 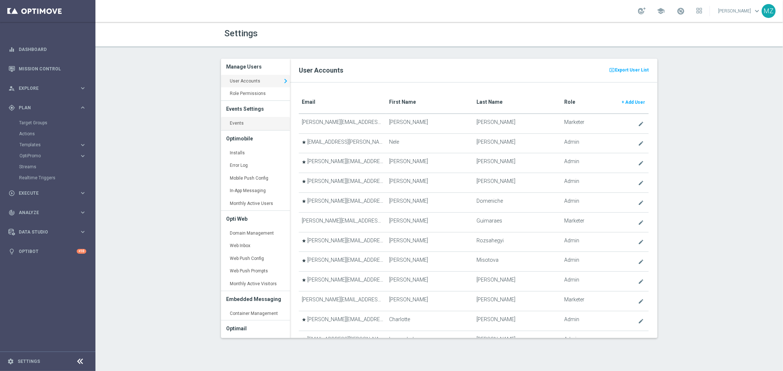 I want to click on div: person_search Explore keyboard_arrow_right, so click(x=47, y=88).